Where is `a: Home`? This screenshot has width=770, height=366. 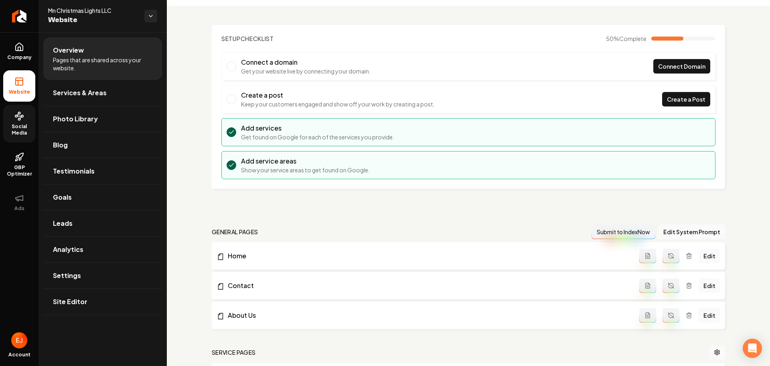 a: Home is located at coordinates (428, 256).